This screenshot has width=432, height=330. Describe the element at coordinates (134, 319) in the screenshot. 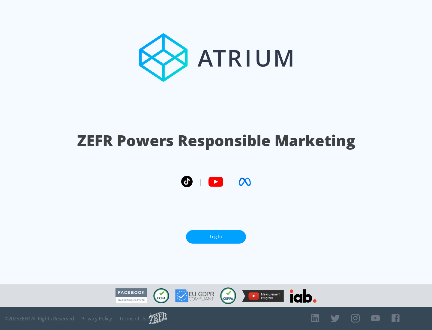

I see `a: Terms of Use` at that location.